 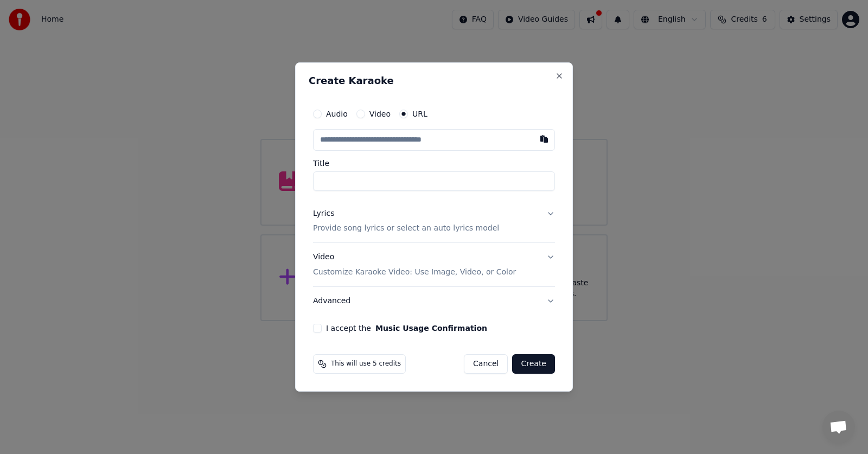 What do you see at coordinates (485, 364) in the screenshot?
I see `button: Cancel` at bounding box center [485, 364].